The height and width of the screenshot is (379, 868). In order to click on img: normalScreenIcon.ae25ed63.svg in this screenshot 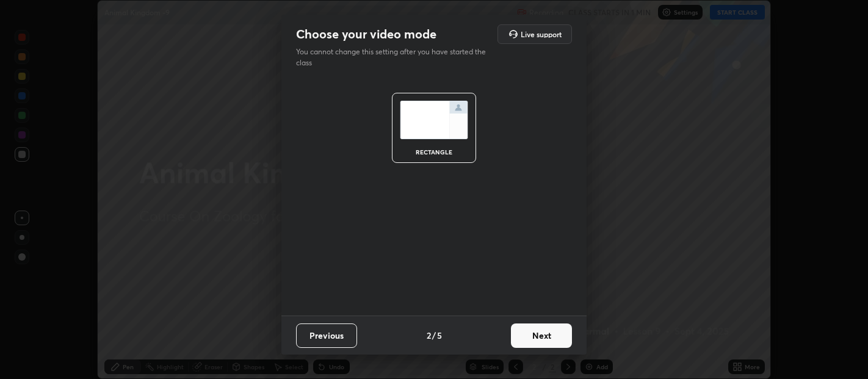, I will do `click(434, 119)`.